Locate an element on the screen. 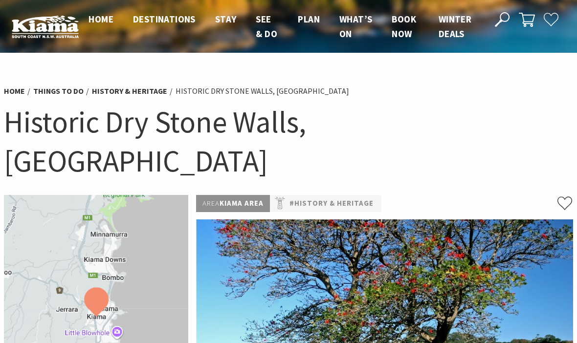 This screenshot has height=343, width=577. a: #History & Heritage is located at coordinates (332, 203).